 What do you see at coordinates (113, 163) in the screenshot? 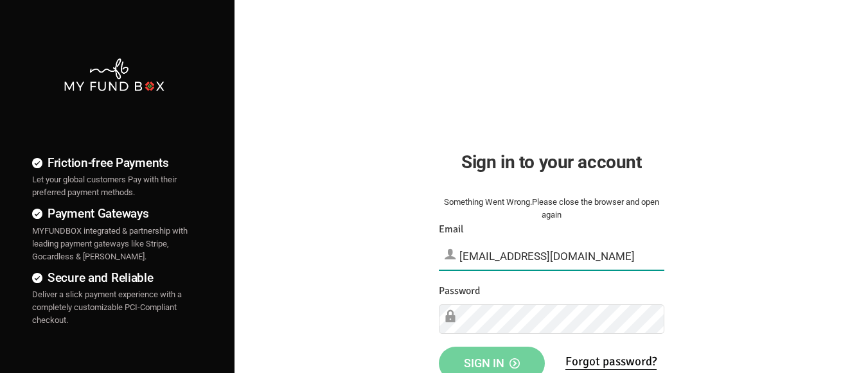
I see `h4: Friction-free Payments` at bounding box center [113, 163].